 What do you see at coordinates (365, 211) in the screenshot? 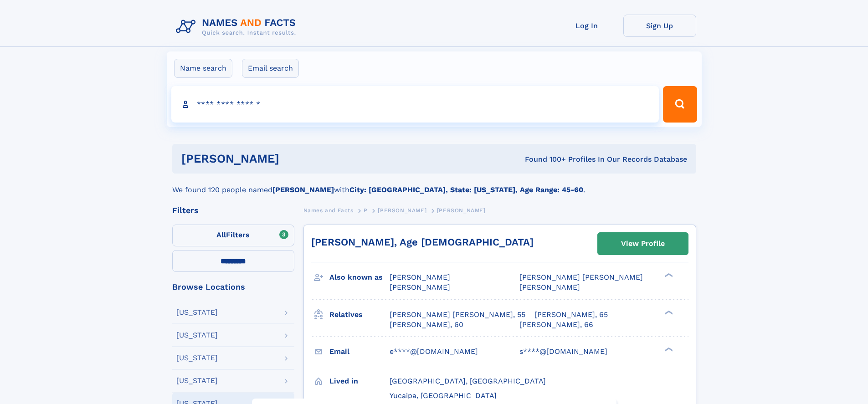
I see `span: P` at bounding box center [365, 211].